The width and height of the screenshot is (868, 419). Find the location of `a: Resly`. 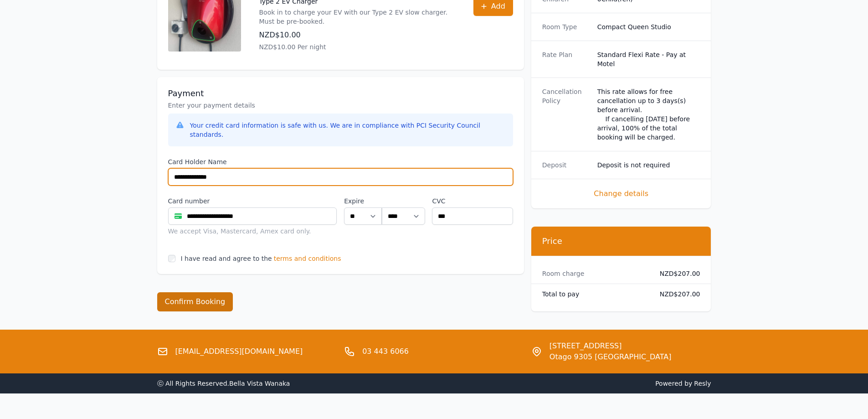

a: Resly is located at coordinates (702, 383).